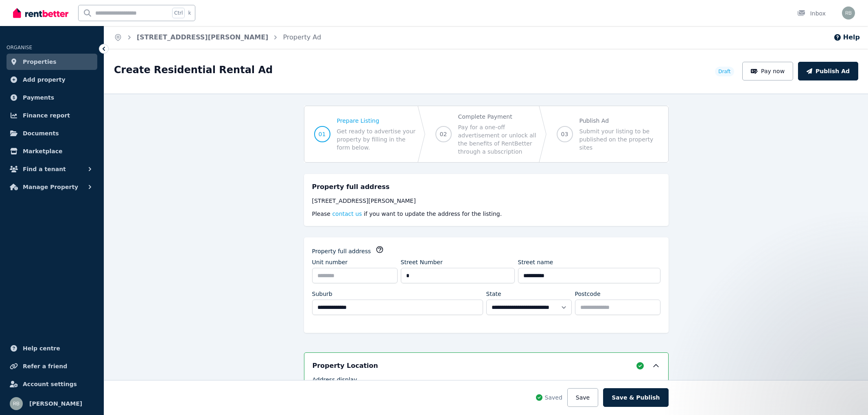 This screenshot has height=415, width=868. Describe the element at coordinates (51, 349) in the screenshot. I see `a: Help centre` at that location.